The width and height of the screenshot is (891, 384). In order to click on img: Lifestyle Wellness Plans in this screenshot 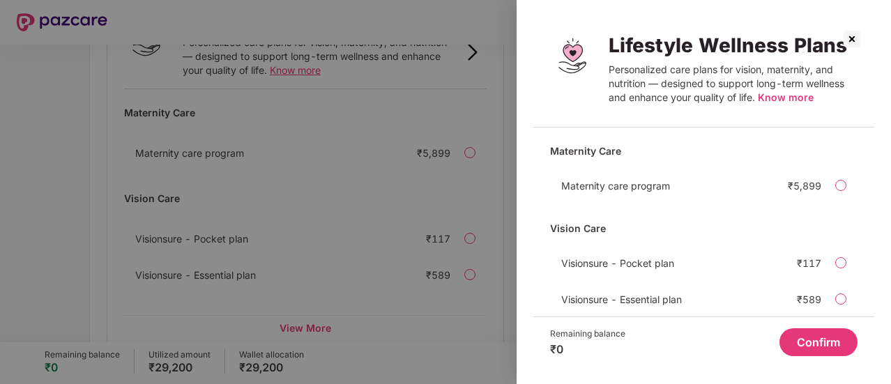, I will do `click(573, 56)`.